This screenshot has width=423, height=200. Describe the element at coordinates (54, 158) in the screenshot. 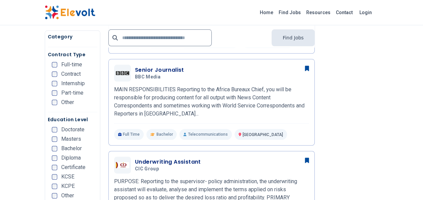

I see `input: Diploma` at that location.